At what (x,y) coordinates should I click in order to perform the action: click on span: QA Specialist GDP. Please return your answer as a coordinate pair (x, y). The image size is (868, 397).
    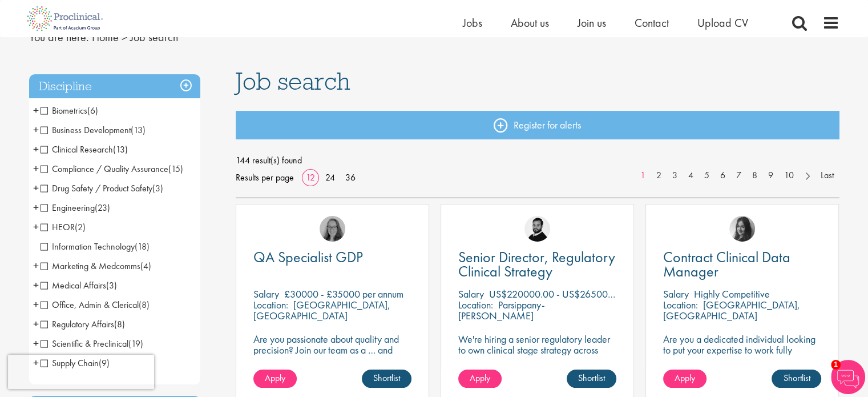
    Looking at the image, I should click on (308, 257).